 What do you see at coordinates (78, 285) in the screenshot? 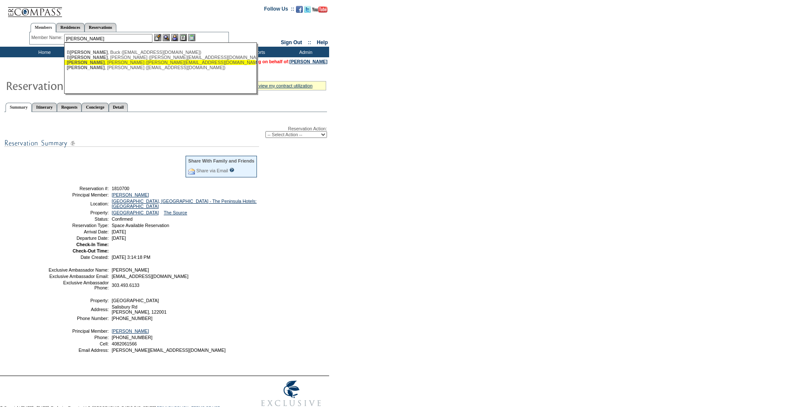
I see `td: Exclusive Ambassador Phone:` at bounding box center [78, 285].